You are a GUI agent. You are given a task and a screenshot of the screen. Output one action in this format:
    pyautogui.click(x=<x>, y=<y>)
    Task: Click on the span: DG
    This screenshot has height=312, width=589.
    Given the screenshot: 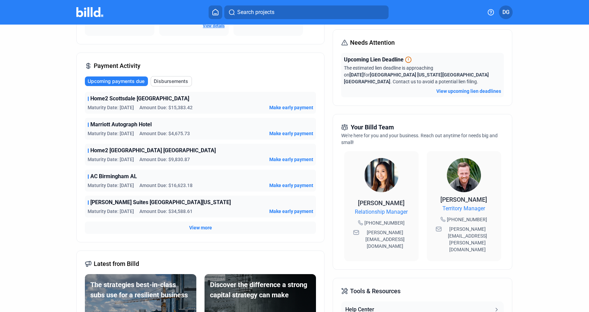 What is the action you would take?
    pyautogui.click(x=506, y=12)
    